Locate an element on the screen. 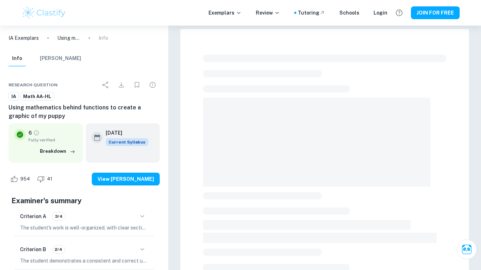 The image size is (481, 270). div: Tutoring is located at coordinates (311, 13).